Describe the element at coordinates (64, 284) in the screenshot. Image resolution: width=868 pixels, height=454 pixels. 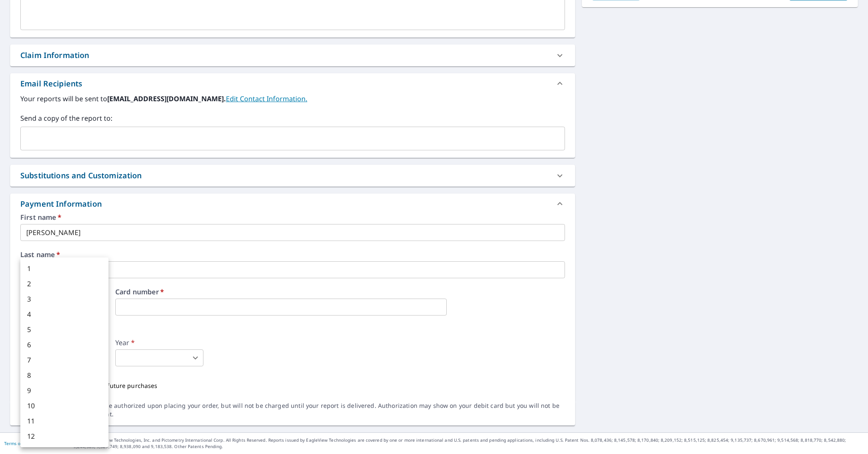
I see `li: 2` at that location.